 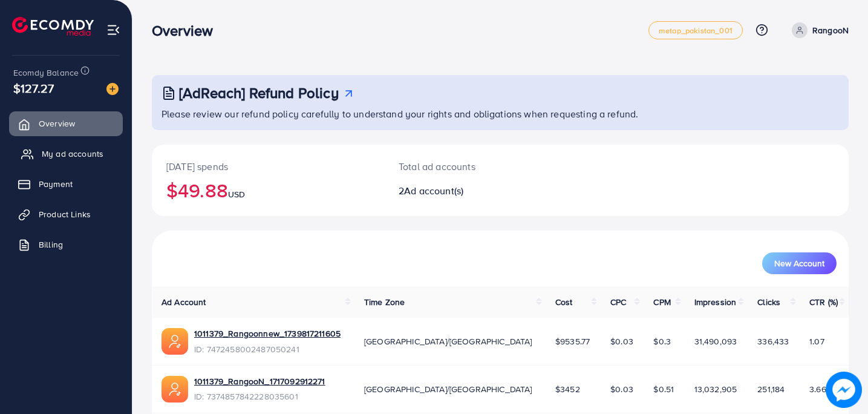 I want to click on a: 1011379_RangooN_1717092912271, so click(x=259, y=381).